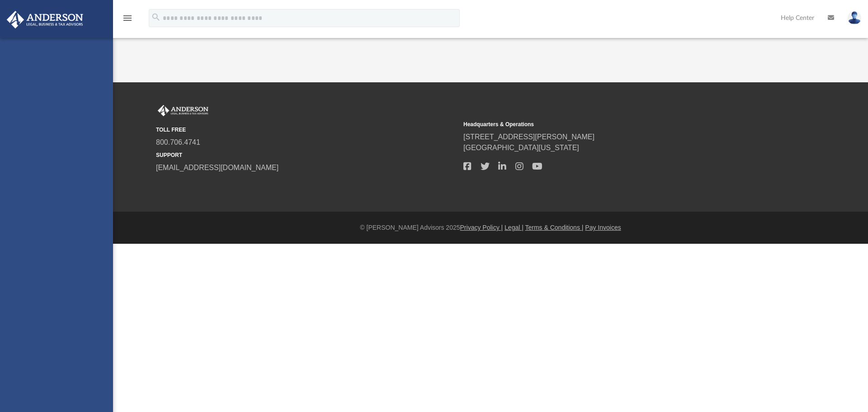 The height and width of the screenshot is (412, 868). Describe the element at coordinates (156, 17) in the screenshot. I see `i: search` at that location.